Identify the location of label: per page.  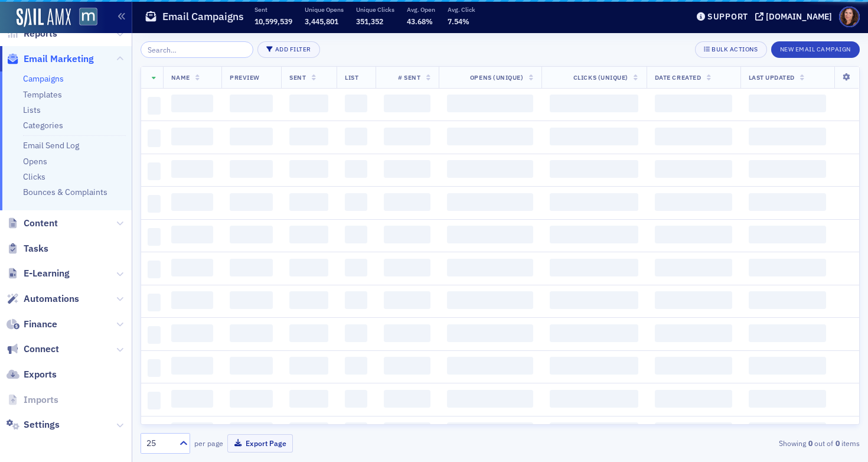
(209, 443).